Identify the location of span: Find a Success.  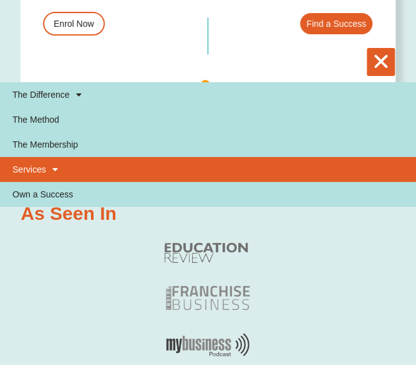
(337, 24).